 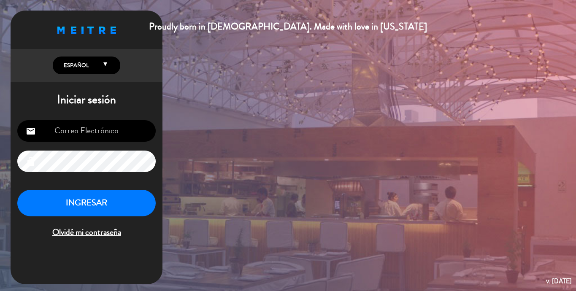 What do you see at coordinates (31, 162) in the screenshot?
I see `i: lock` at bounding box center [31, 162].